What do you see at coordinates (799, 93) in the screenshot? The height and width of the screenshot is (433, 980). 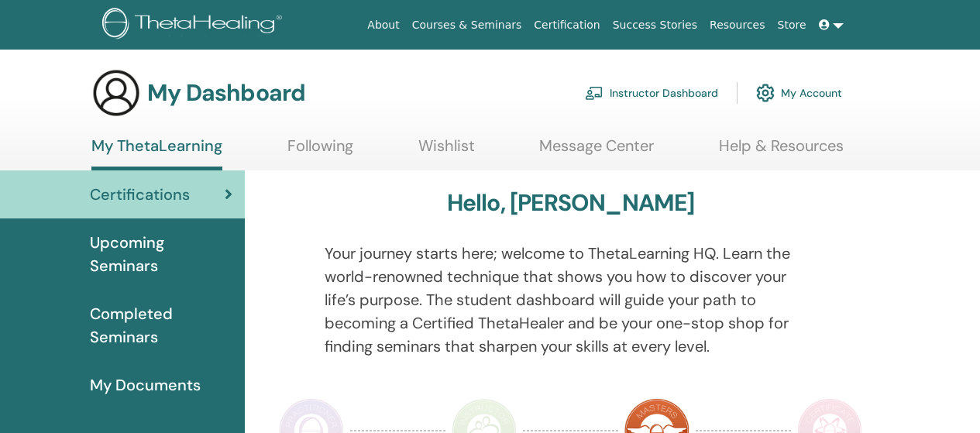 I see `a: My Account` at bounding box center [799, 93].